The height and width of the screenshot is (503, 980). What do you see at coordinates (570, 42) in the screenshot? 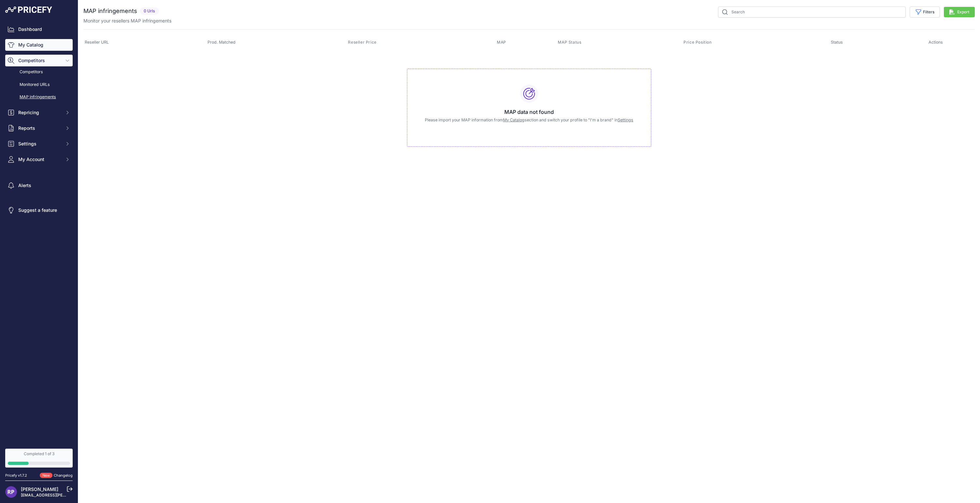
I see `button: MAP Status` at bounding box center [570, 42].